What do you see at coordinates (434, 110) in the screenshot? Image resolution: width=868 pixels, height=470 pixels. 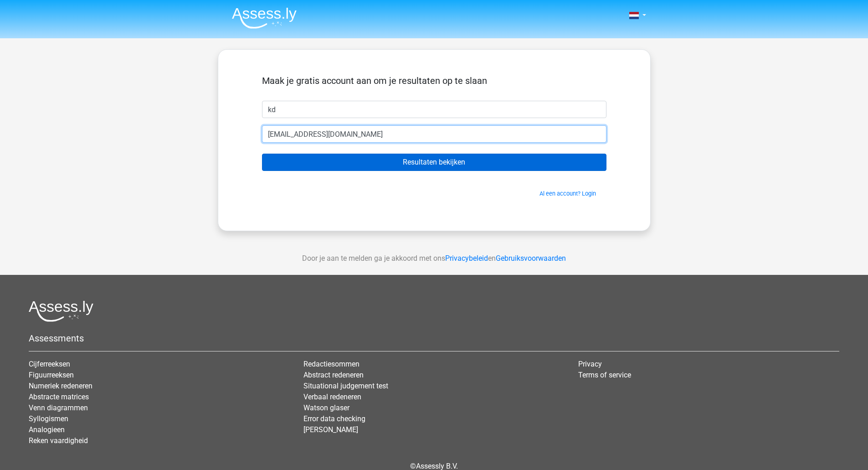 I see `input: Voornaam` at bounding box center [434, 110].